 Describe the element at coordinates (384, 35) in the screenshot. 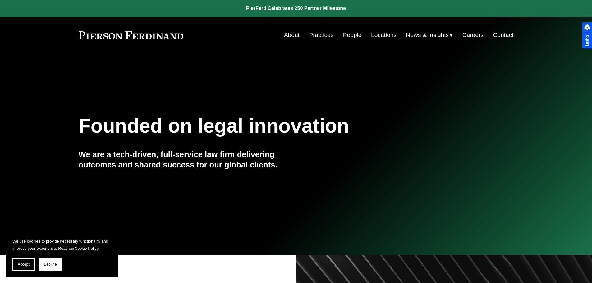

I see `a: Locations` at that location.